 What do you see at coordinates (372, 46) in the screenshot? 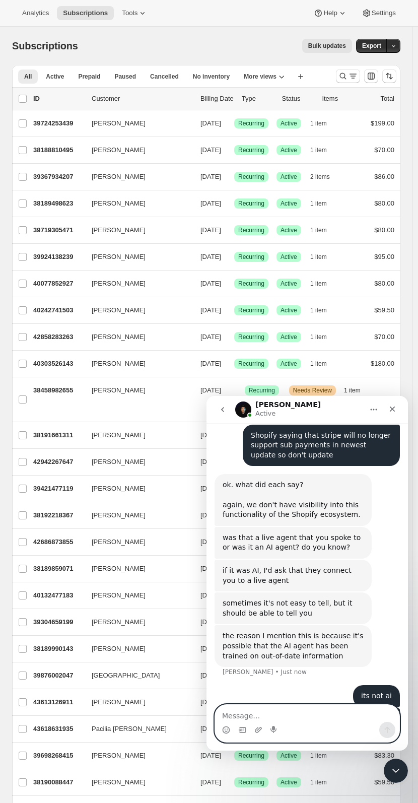
I see `span: Export` at bounding box center [372, 46].